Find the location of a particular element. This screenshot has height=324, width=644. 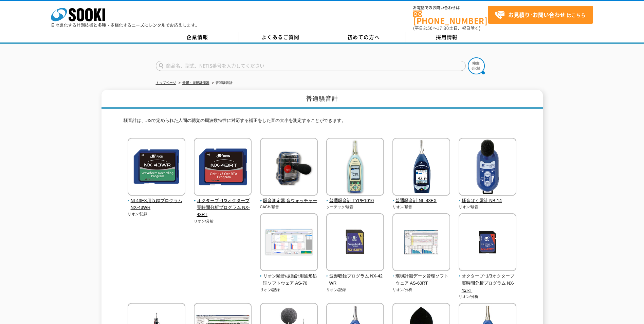

span: 騒音測定器 音ウォッチャー is located at coordinates (289, 201).